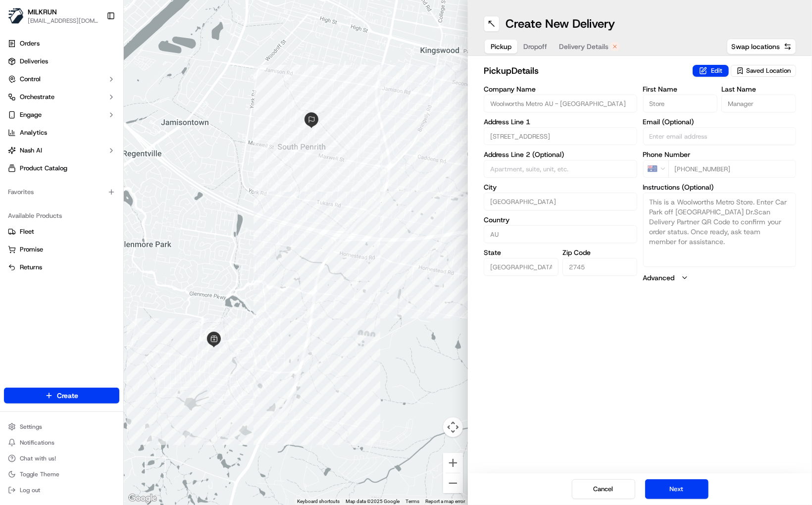  Describe the element at coordinates (755, 46) in the screenshot. I see `span: Swap locations` at that location.